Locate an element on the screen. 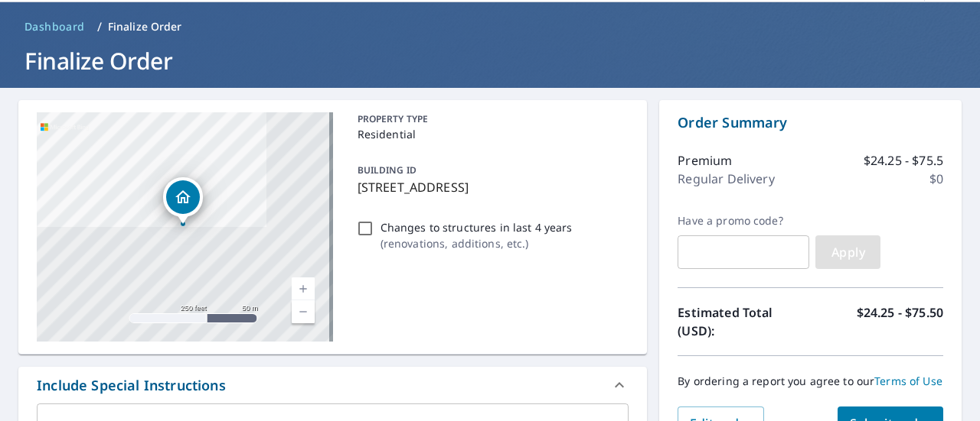 The height and width of the screenshot is (421, 980). p: Changes to structures in last 4 years is located at coordinates (476, 227).